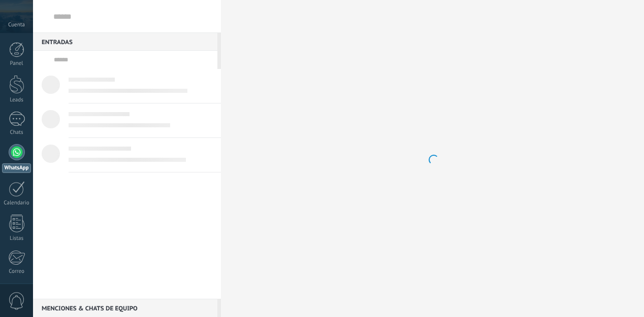  Describe the element at coordinates (125, 42) in the screenshot. I see `div: Entradas` at that location.